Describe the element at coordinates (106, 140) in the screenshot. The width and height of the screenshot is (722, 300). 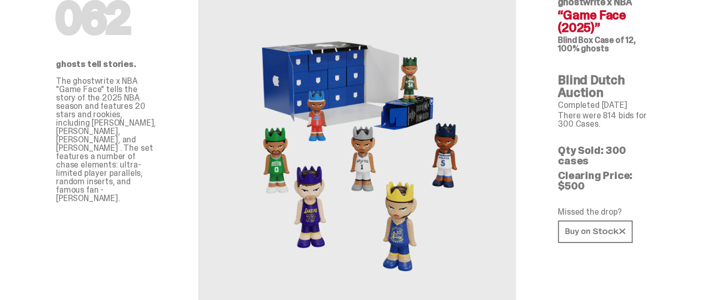
I see `p: The ghostwrite x NBA "Game Face" tells the story of the 2025 NBA season and features 20 stars and...` at that location.